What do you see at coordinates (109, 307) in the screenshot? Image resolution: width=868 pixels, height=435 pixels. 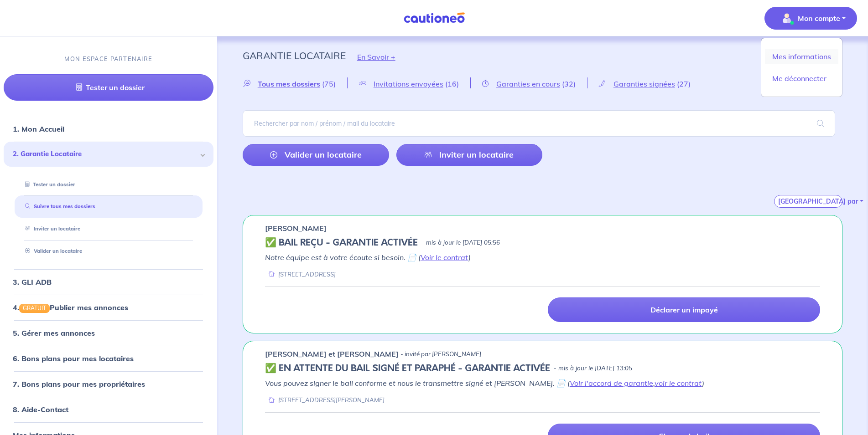 I see `div: 4.GRATUITPublier mes annonces` at bounding box center [109, 307].